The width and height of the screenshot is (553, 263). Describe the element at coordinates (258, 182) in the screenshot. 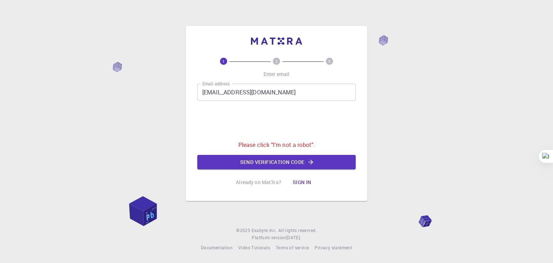

I see `p: Already on Mat3ra?` at that location.